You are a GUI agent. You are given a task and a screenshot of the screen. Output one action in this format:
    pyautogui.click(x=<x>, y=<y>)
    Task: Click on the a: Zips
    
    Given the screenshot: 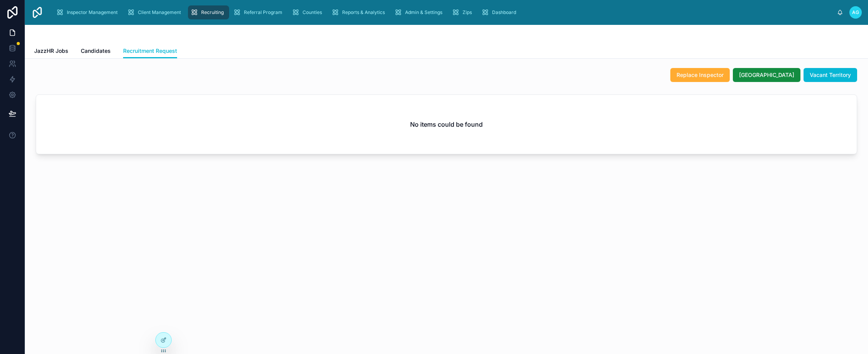 What is the action you would take?
    pyautogui.click(x=464, y=13)
    